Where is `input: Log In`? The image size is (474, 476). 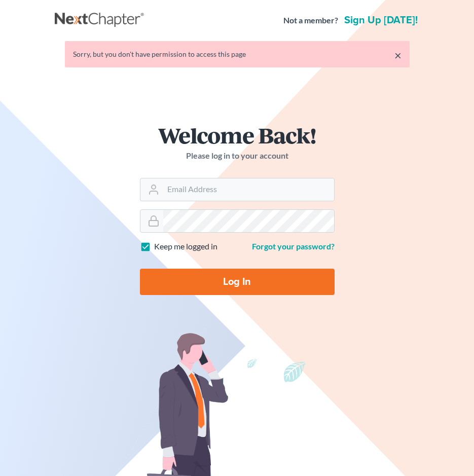
input: Log In is located at coordinates (237, 282).